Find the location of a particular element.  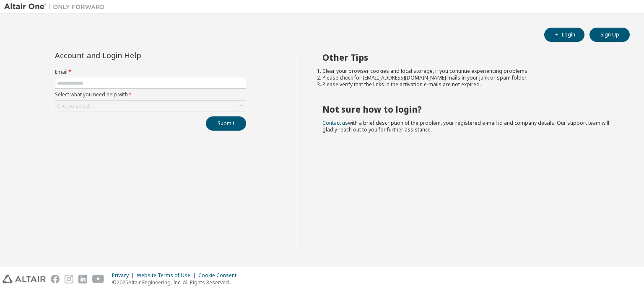

div: Privacy is located at coordinates (124, 276).